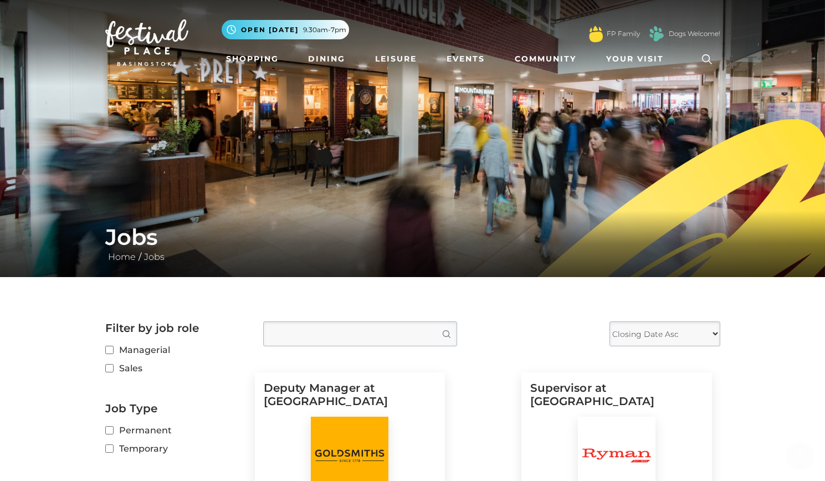  I want to click on a: Leisure, so click(395, 59).